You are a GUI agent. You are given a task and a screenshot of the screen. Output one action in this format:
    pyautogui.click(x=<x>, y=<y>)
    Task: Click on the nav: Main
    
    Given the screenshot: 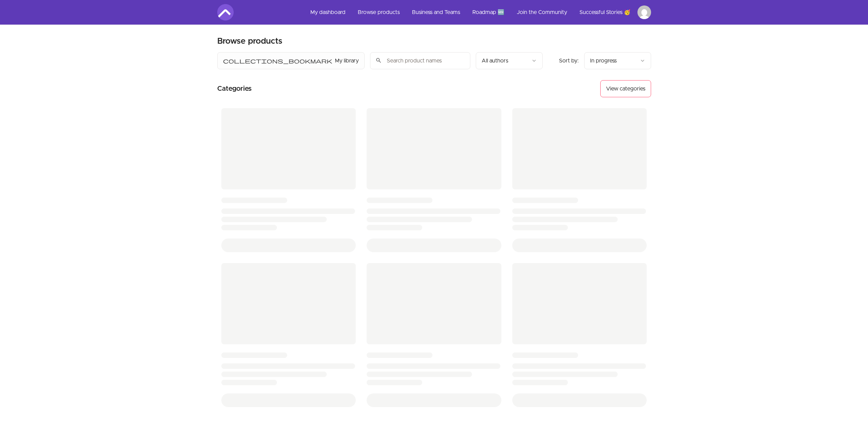 What is the action you would take?
    pyautogui.click(x=478, y=12)
    